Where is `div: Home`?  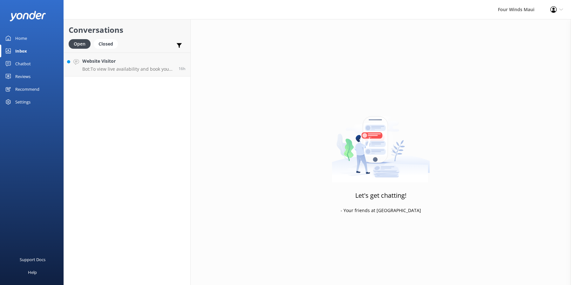 div: Home is located at coordinates (21, 38).